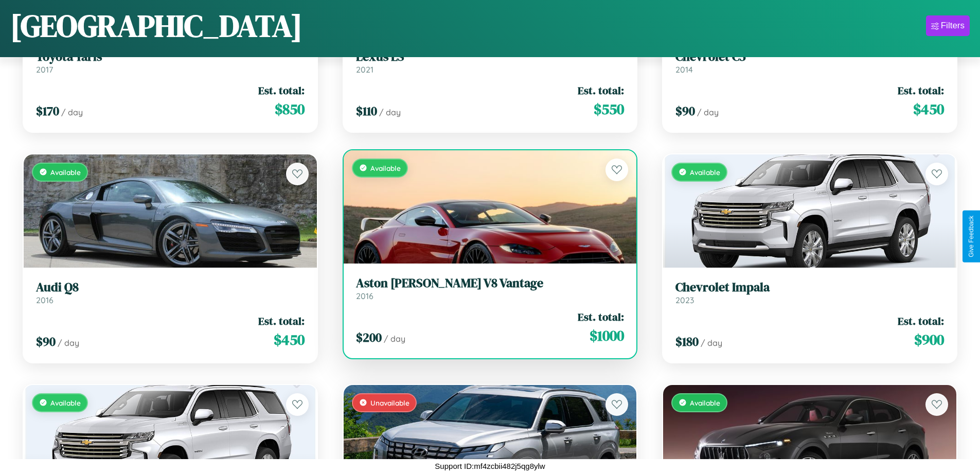 The width and height of the screenshot is (980, 473). What do you see at coordinates (971, 236) in the screenshot?
I see `div: Give Feedback` at bounding box center [971, 236].